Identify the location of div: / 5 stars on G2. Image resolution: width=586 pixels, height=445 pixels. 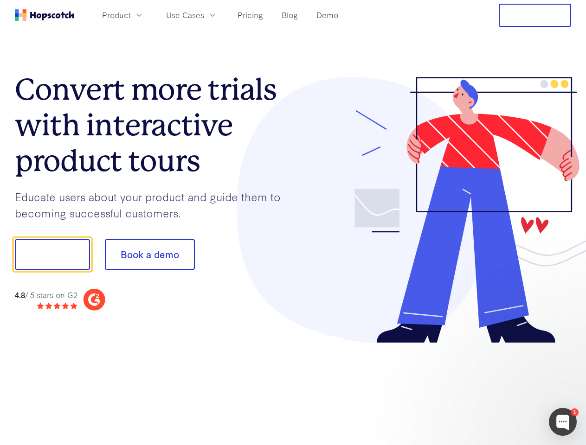
(46, 295).